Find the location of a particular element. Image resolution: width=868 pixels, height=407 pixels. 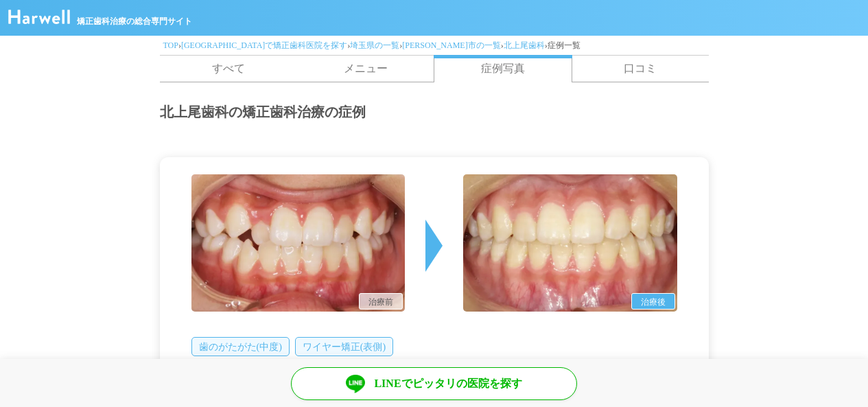

a: 症例写真 is located at coordinates (503, 69).